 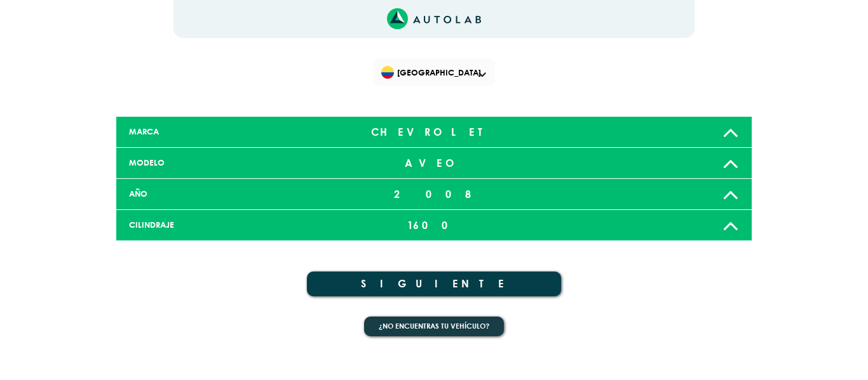 What do you see at coordinates (434, 195) in the screenshot?
I see `a: AÑO 2008` at bounding box center [434, 195].